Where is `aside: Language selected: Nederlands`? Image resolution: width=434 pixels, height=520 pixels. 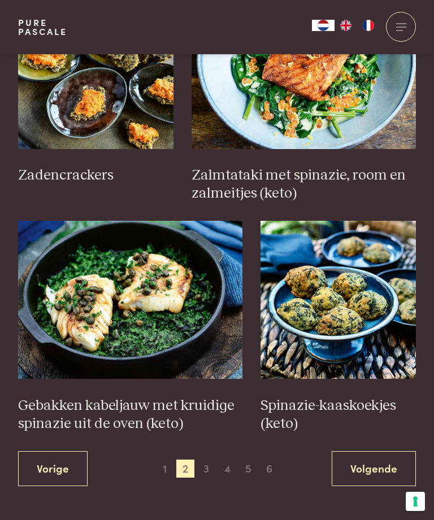 aside: Language selected: Nederlands is located at coordinates (346, 25).